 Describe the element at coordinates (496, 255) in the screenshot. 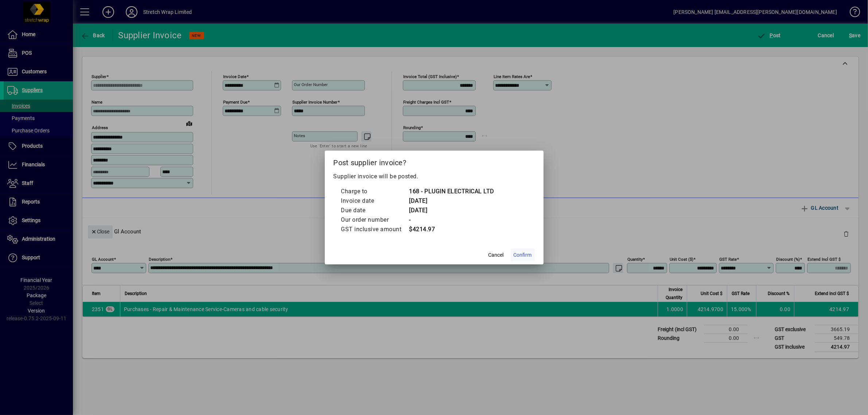

I see `button: Cancel` at that location.